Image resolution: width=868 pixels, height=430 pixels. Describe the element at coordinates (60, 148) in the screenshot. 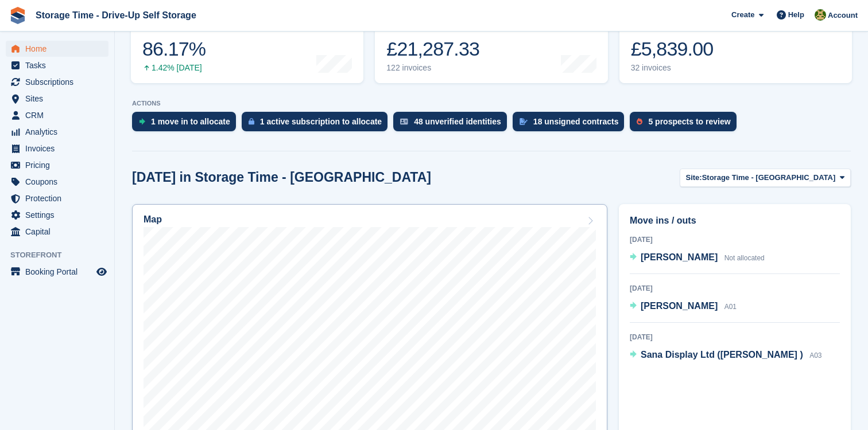

I see `span: Invoices` at that location.